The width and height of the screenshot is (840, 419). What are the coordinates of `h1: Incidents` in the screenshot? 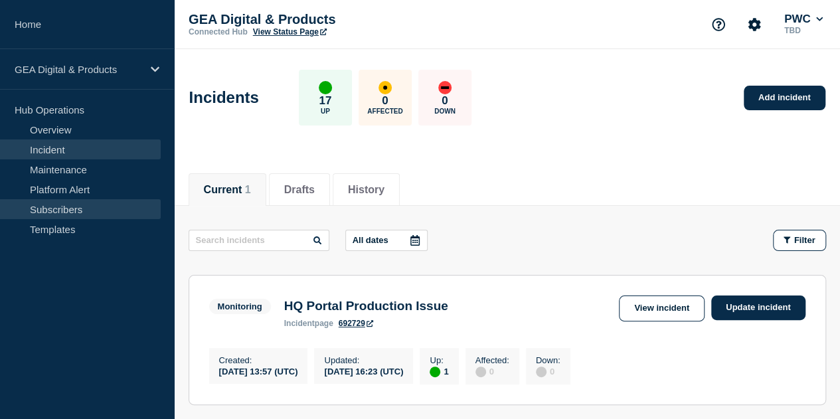 It's located at (224, 98).